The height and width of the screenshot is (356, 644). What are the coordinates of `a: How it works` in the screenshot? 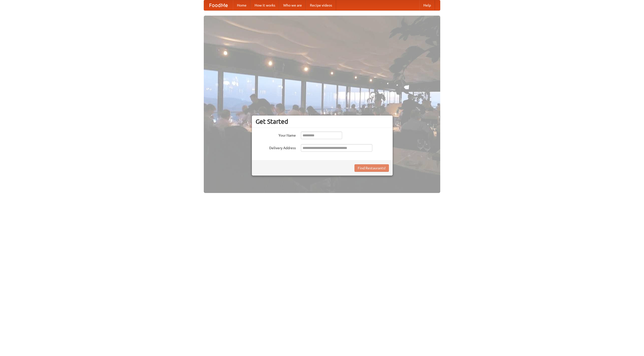 It's located at (265, 5).